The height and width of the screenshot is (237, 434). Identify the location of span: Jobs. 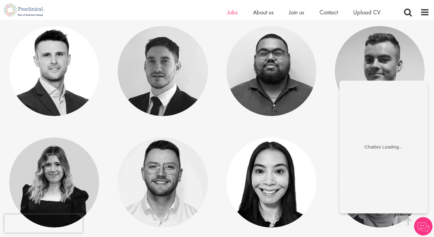
(232, 12).